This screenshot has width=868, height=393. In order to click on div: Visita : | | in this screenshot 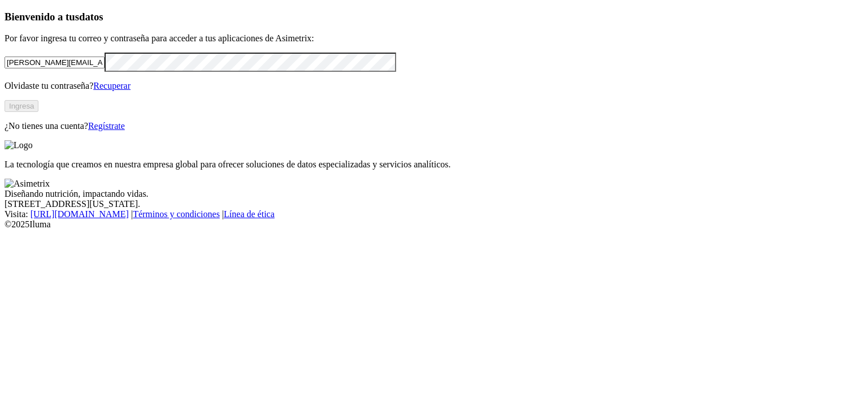, I will do `click(434, 215)`.